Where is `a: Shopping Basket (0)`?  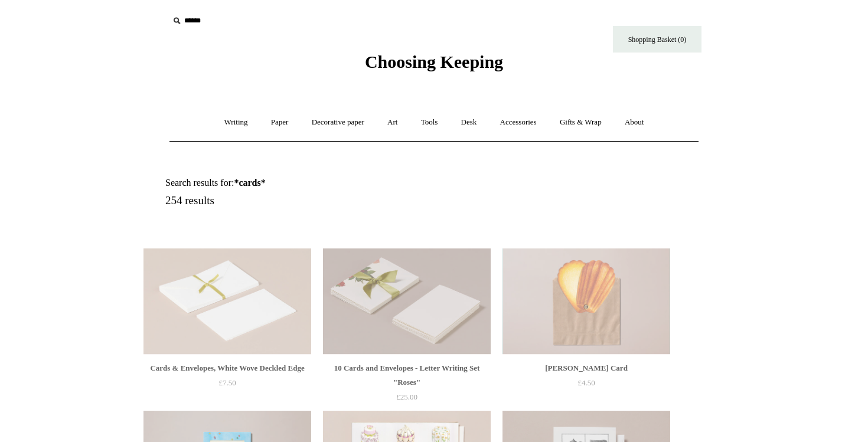 a: Shopping Basket (0) is located at coordinates (657, 39).